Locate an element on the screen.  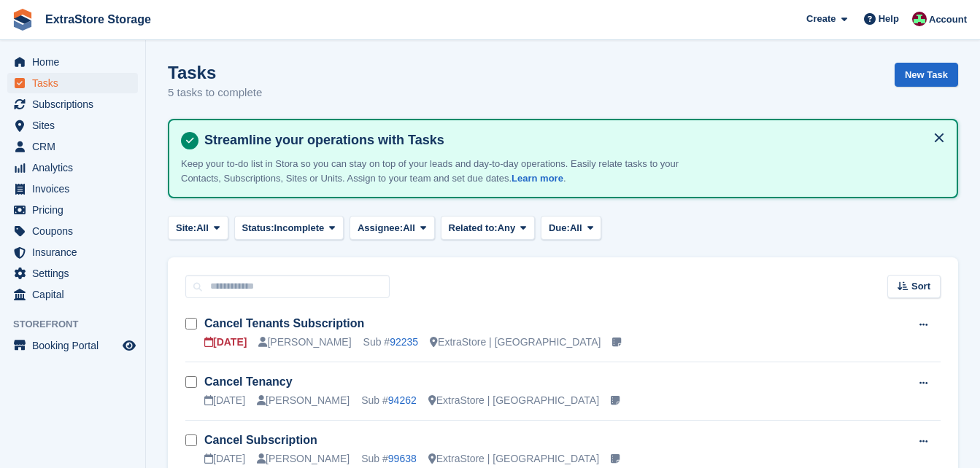
span: Any is located at coordinates (507, 228).